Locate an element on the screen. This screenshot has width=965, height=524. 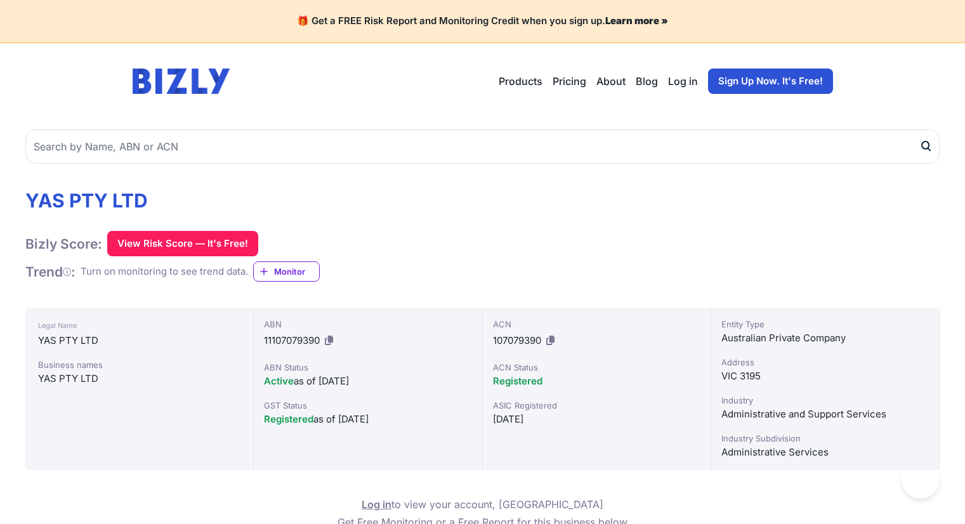
div: GST Status is located at coordinates (367, 405).